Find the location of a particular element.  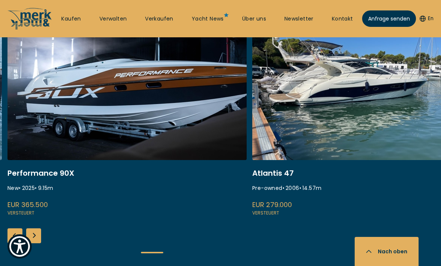

button: Show Accessibility Preferences is located at coordinates (19, 247).